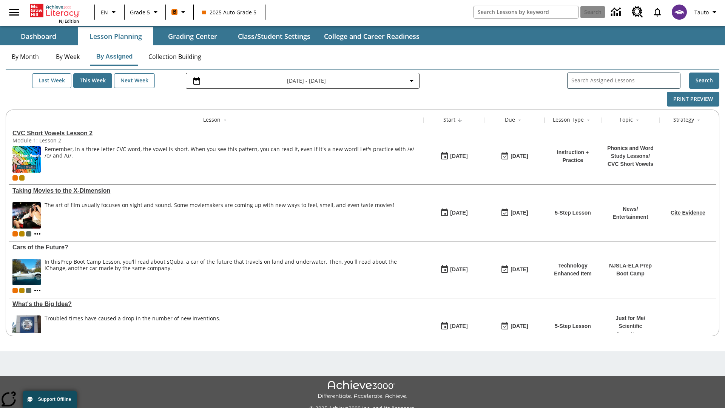 The height and width of the screenshot is (408, 725). I want to click on button: 08/25/25: Last day the lesson can be accessed, so click(514, 156).